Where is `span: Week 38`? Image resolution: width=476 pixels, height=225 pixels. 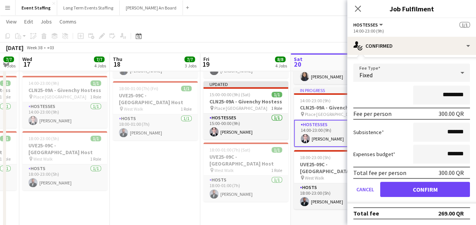
span: Week 38 is located at coordinates (34, 47).